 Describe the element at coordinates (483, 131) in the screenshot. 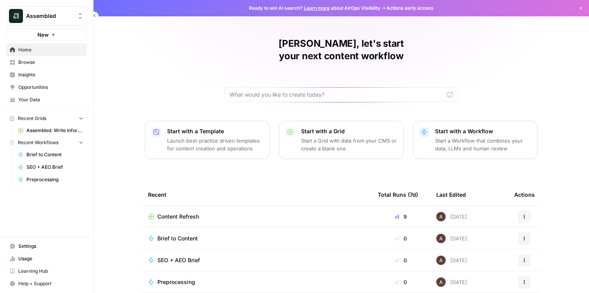

I see `p: Start with a Workflow` at that location.